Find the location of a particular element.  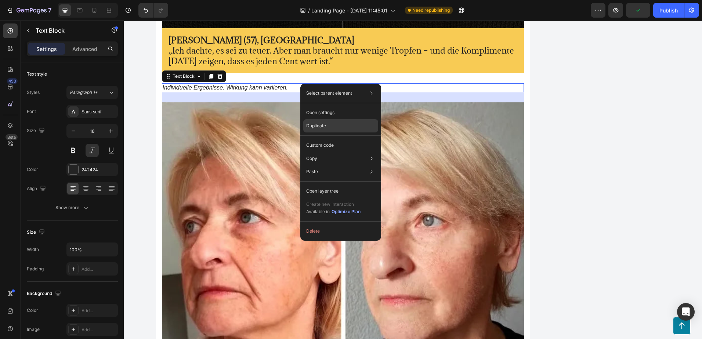

p: Open layer tree is located at coordinates (322, 191).